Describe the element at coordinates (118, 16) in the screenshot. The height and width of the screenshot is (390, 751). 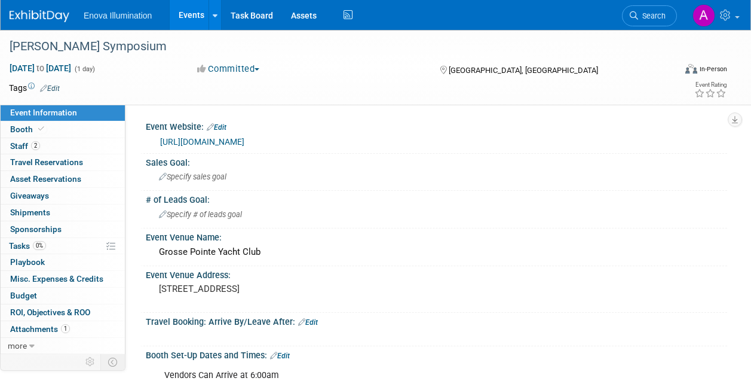
I see `span: Enova Illumination` at that location.